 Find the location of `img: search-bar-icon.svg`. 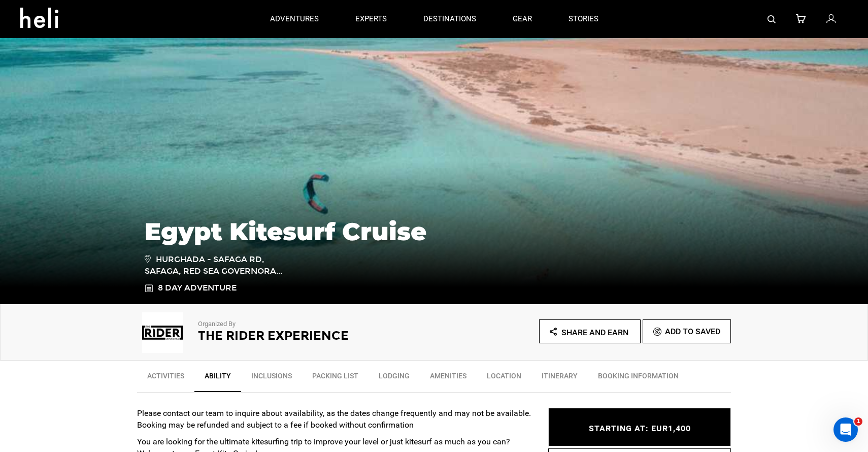

img: search-bar-icon.svg is located at coordinates (772, 19).